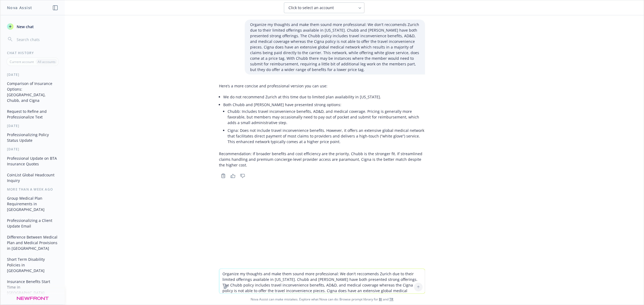  Describe the element at coordinates (33, 224) in the screenshot. I see `button: Professionalizing a Client Update Email` at that location.